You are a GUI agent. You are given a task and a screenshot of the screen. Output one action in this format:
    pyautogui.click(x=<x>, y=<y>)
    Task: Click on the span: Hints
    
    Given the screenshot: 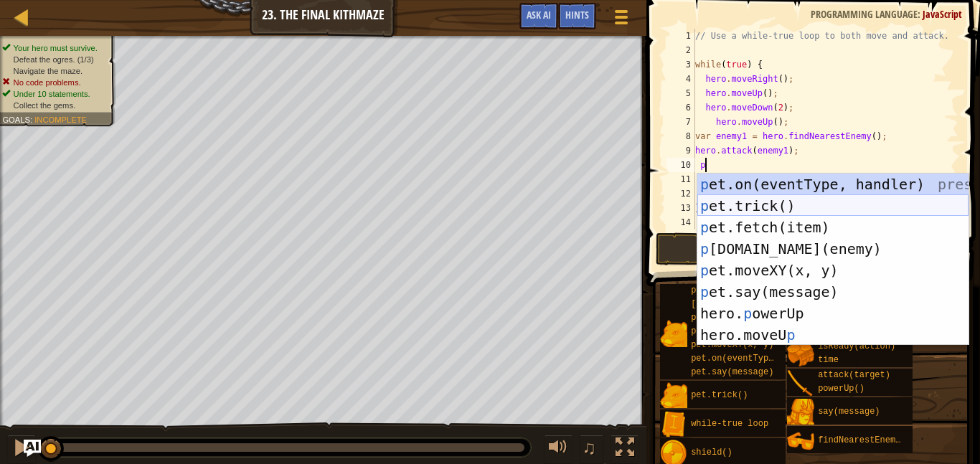 What is the action you would take?
    pyautogui.click(x=576, y=14)
    